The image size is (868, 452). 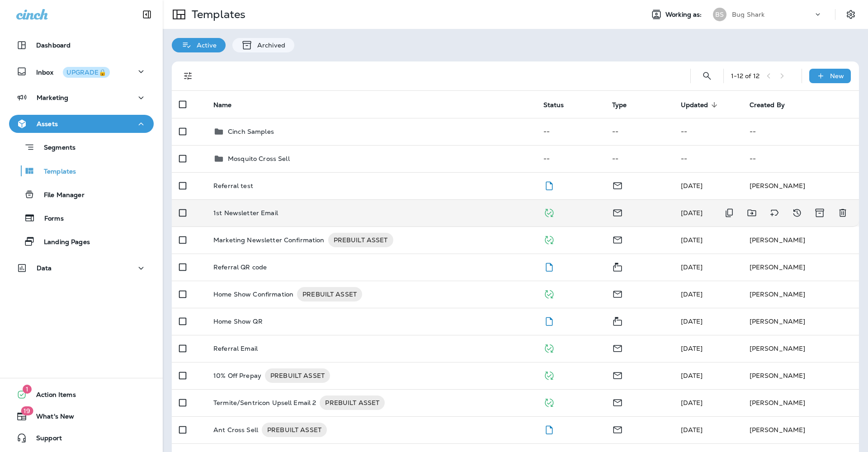 What do you see at coordinates (72, 72) in the screenshot?
I see `p: Inbox` at bounding box center [72, 72].